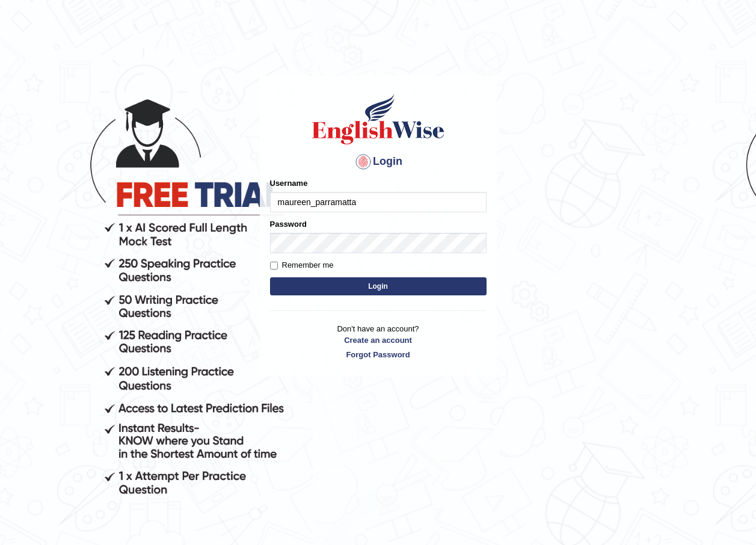 This screenshot has height=545, width=756. Describe the element at coordinates (378, 354) in the screenshot. I see `a: Forgot Password` at that location.